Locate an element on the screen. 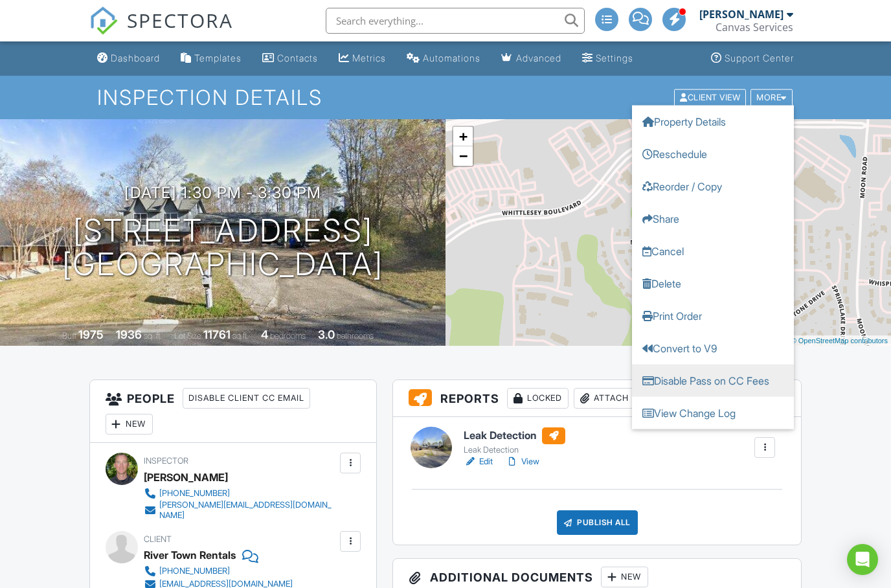 This screenshot has width=891, height=588. a: Automations (Advanced) is located at coordinates (444, 58).